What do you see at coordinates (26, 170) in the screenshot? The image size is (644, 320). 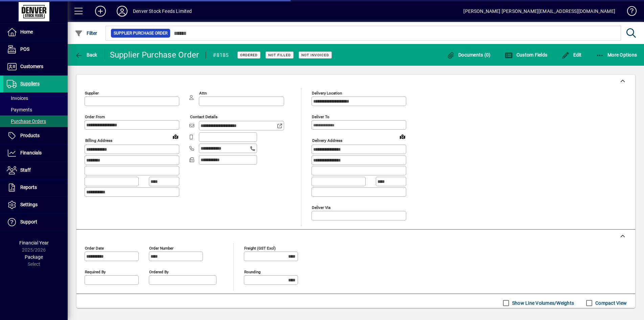 I see `span: Staff` at bounding box center [26, 170].